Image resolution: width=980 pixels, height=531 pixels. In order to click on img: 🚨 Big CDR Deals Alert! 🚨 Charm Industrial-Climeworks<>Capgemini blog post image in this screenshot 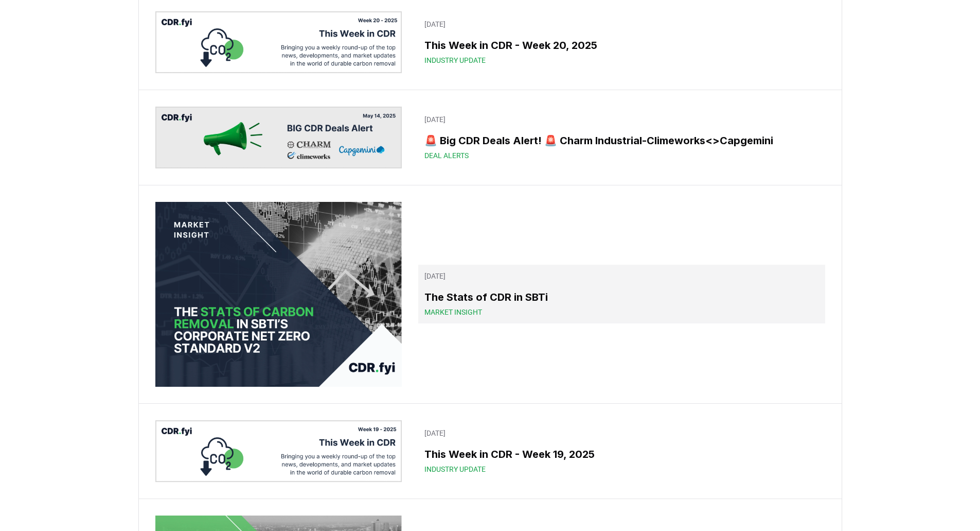, I will do `click(279, 137)`.